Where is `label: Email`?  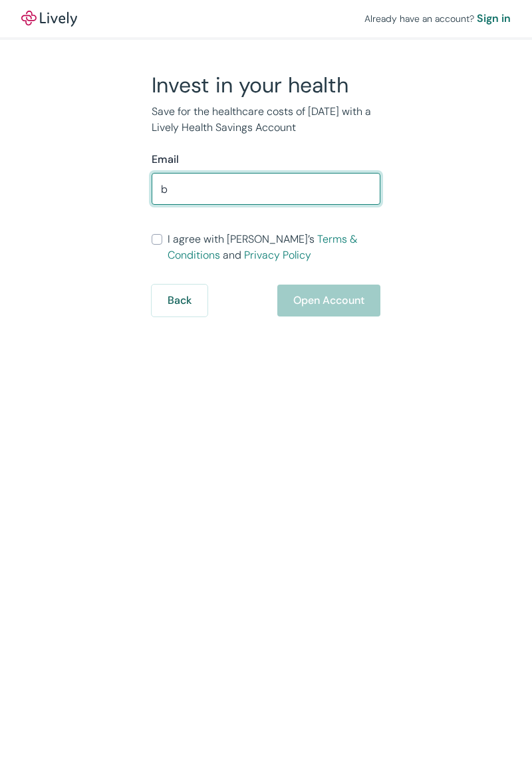
label: Email is located at coordinates (165, 159).